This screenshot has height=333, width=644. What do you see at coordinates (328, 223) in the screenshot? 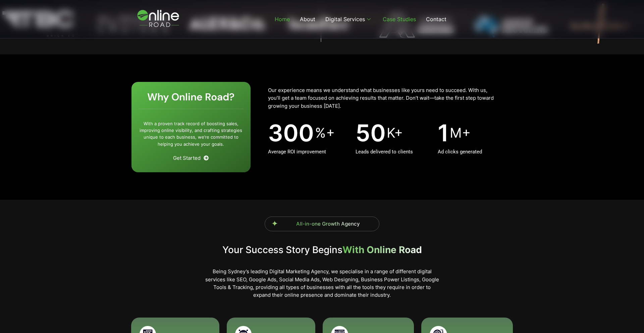
I see `span: All-in-one Growth Agency` at bounding box center [328, 223].